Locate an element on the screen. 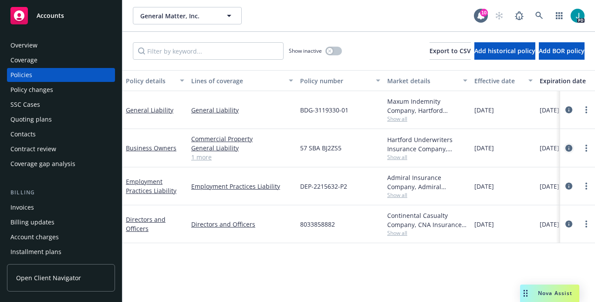 The image size is (595, 302). div: Invoices is located at coordinates (22, 207).